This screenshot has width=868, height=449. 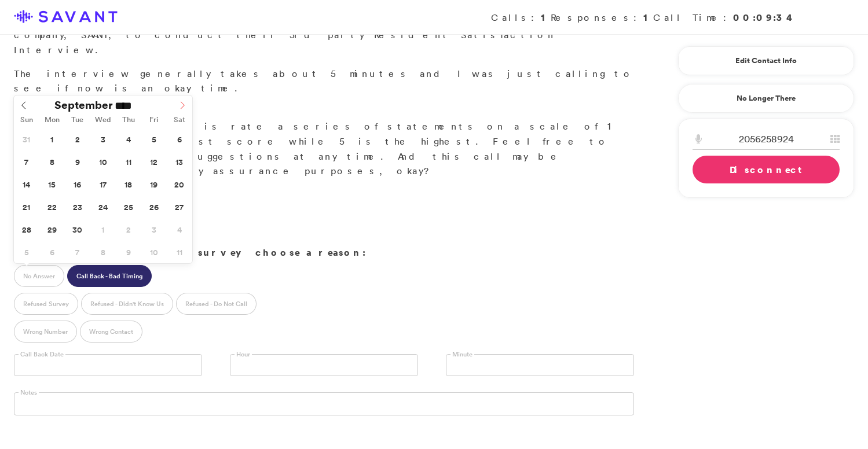 What do you see at coordinates (77, 206) in the screenshot?
I see `span: September 23, 2025` at bounding box center [77, 206].